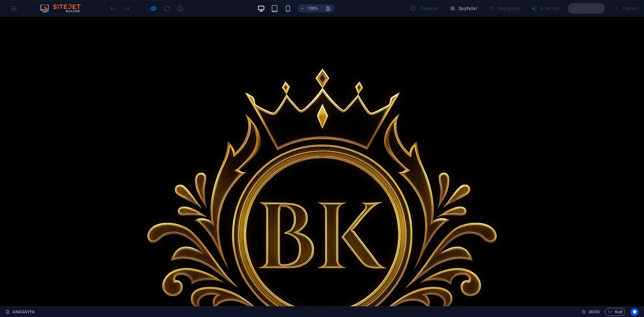 Image resolution: width=644 pixels, height=317 pixels. I want to click on img: Editor Logo, so click(64, 8).